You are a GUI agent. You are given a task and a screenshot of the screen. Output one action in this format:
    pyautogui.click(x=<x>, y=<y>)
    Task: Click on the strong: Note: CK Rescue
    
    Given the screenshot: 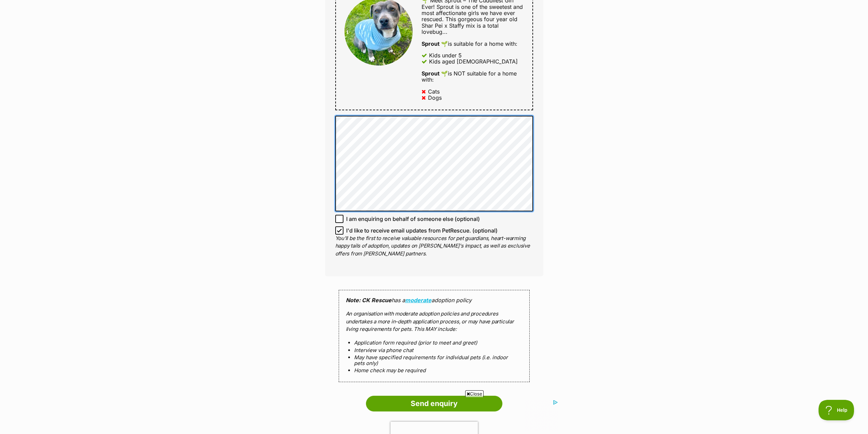 What is the action you would take?
    pyautogui.click(x=369, y=300)
    